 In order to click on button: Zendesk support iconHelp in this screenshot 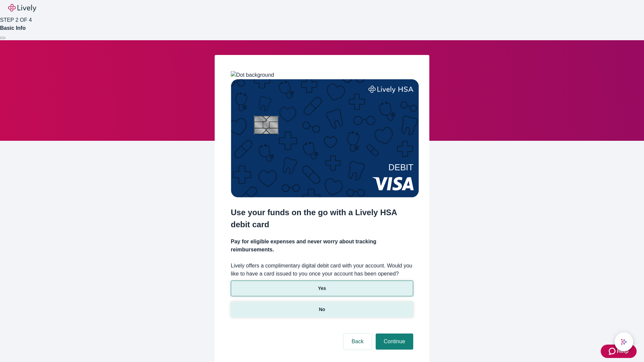, I will do `click(618, 351)`.